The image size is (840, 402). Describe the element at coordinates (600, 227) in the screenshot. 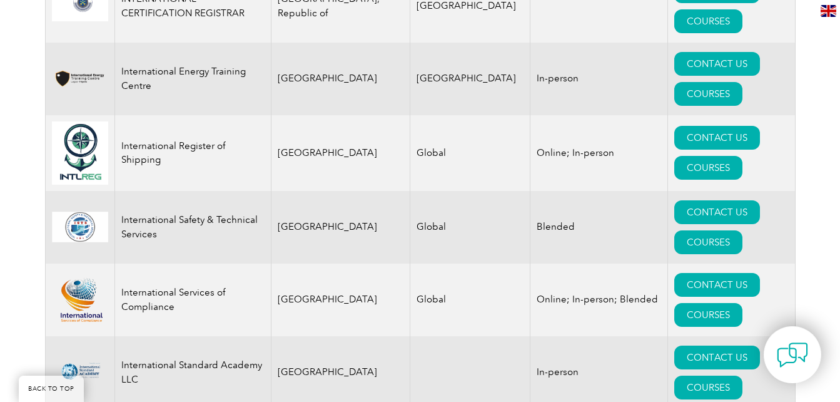

I see `td: Blended` at that location.